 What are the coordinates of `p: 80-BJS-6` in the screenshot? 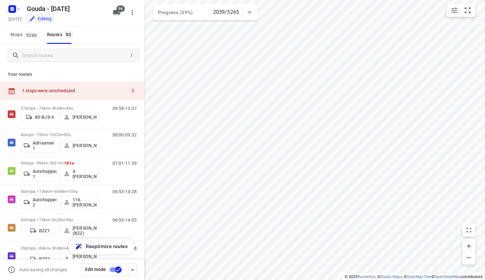 It's located at (45, 117).